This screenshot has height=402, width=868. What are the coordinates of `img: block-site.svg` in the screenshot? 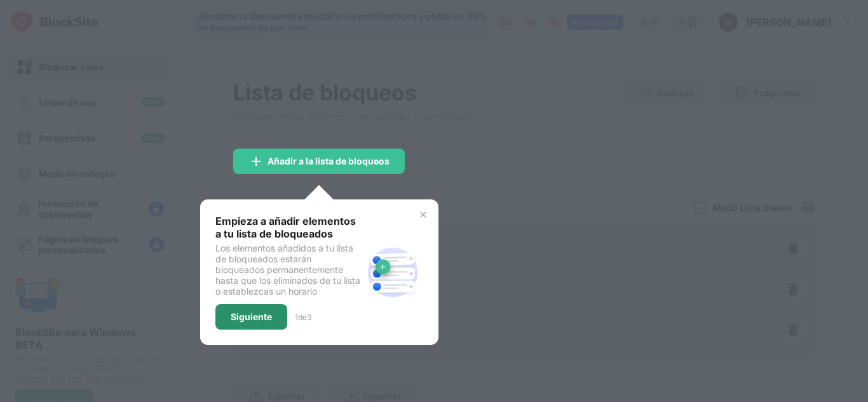 It's located at (393, 273).